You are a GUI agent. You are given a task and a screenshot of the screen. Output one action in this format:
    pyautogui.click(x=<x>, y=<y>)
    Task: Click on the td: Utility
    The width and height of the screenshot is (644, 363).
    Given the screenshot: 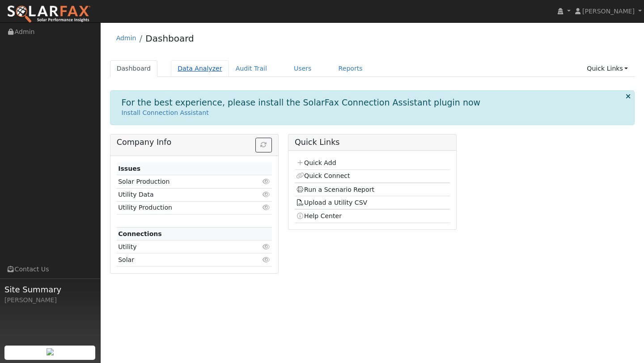 What is the action you would take?
    pyautogui.click(x=182, y=247)
    